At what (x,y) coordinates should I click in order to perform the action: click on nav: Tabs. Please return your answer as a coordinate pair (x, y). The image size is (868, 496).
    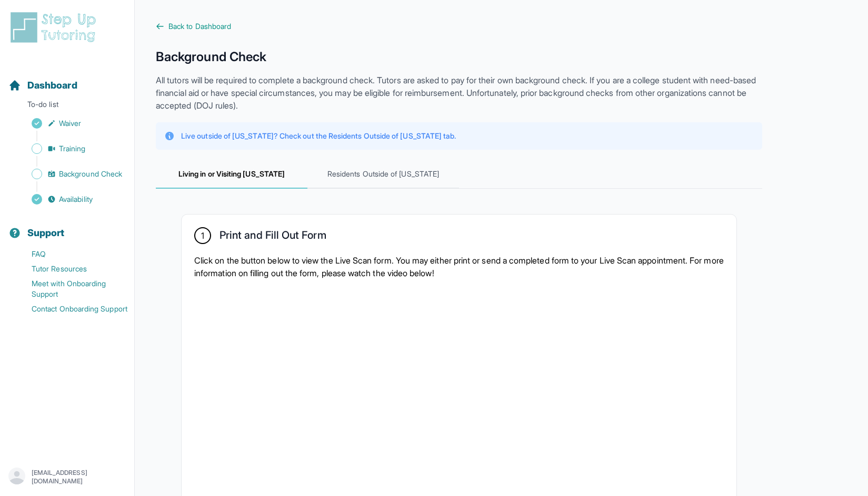
    Looking at the image, I should click on (459, 175).